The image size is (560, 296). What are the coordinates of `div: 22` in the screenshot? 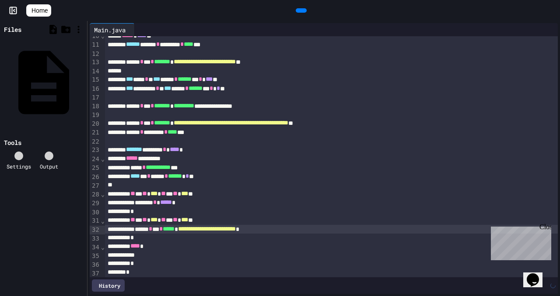 It's located at (95, 142).